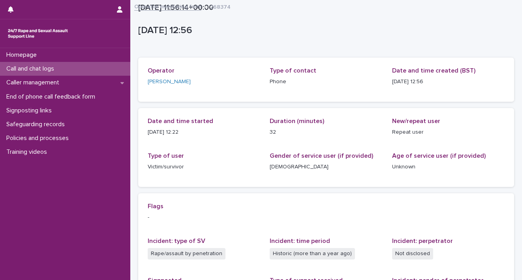 The height and width of the screenshot is (280, 522). Describe the element at coordinates (161, 71) in the screenshot. I see `span: Operator` at that location.